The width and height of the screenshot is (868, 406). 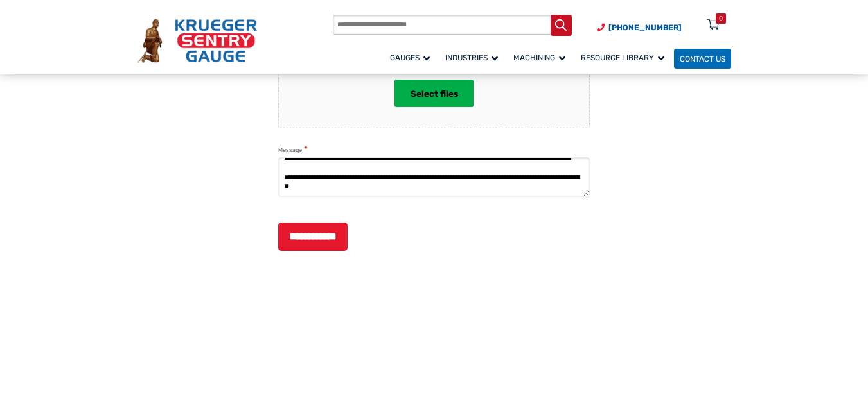 I want to click on a: Industries, so click(x=474, y=58).